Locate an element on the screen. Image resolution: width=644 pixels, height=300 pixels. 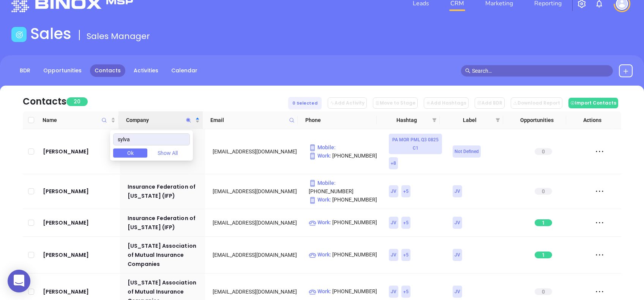
span: + 8 is located at coordinates (393, 163).